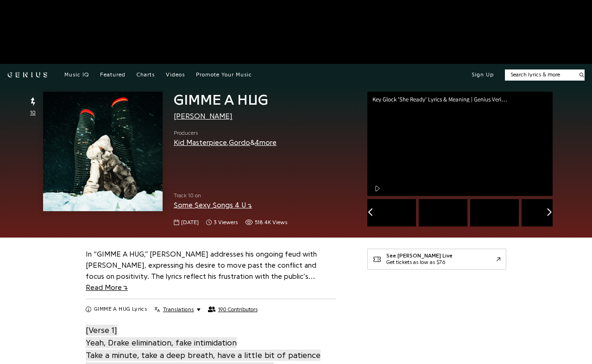  I want to click on span: Featured, so click(113, 75).